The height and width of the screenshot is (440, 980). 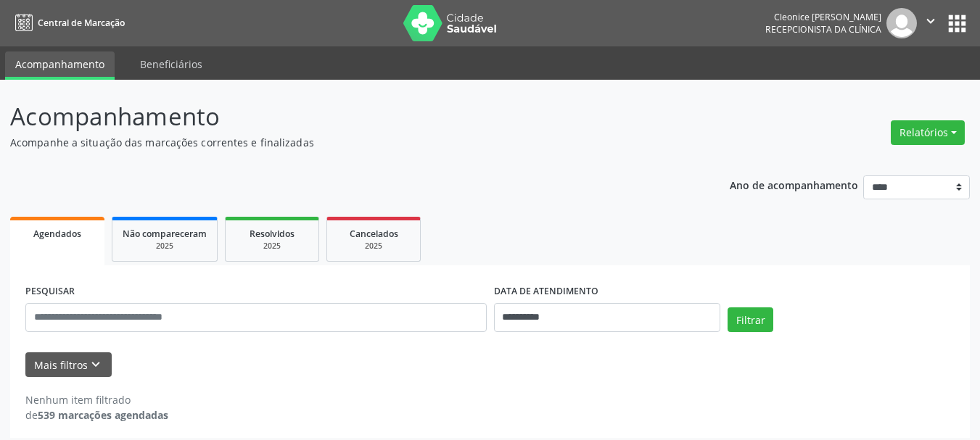 What do you see at coordinates (97, 415) in the screenshot?
I see `div: de` at bounding box center [97, 415].